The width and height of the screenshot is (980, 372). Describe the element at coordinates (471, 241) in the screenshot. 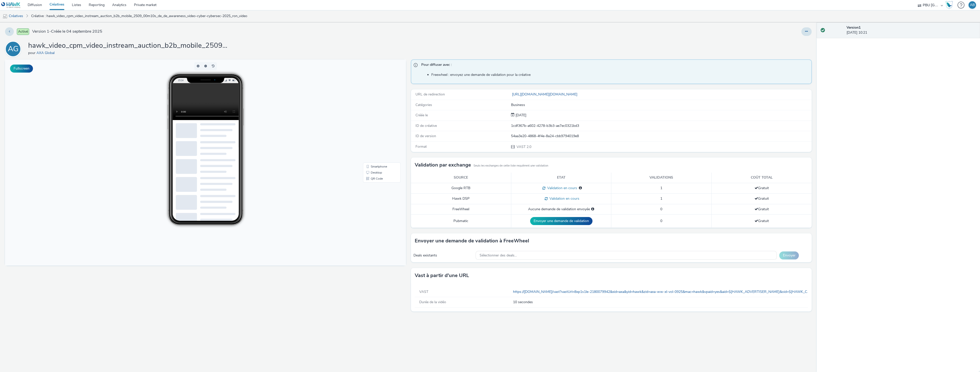

I see `h3: Envoyer une demande de validation à FreeWheel` at that location.